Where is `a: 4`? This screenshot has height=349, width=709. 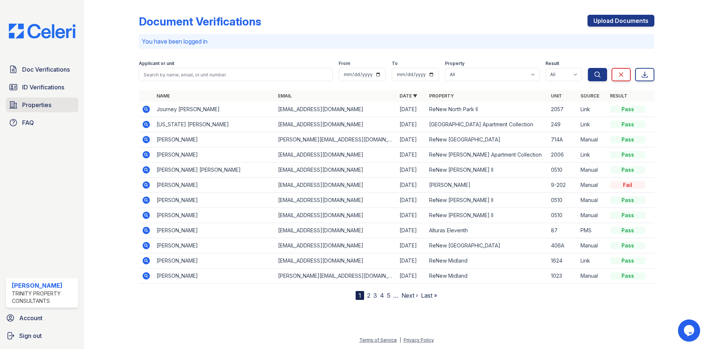
a: 4 is located at coordinates (382, 295).